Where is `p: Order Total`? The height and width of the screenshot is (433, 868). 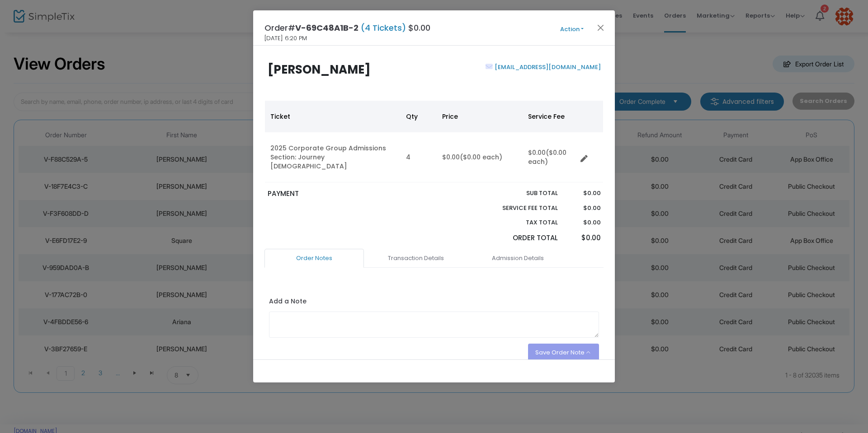 p: Order Total is located at coordinates (519, 238).